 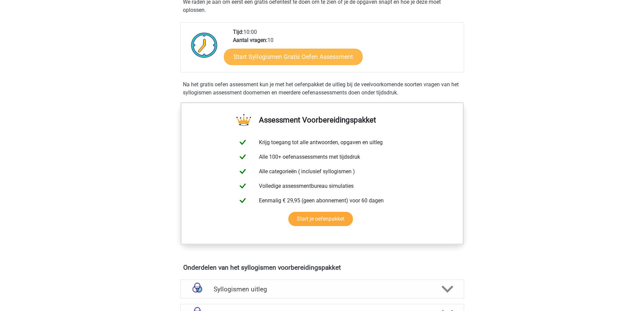 I want to click on div: 10:00 10, so click(x=346, y=50).